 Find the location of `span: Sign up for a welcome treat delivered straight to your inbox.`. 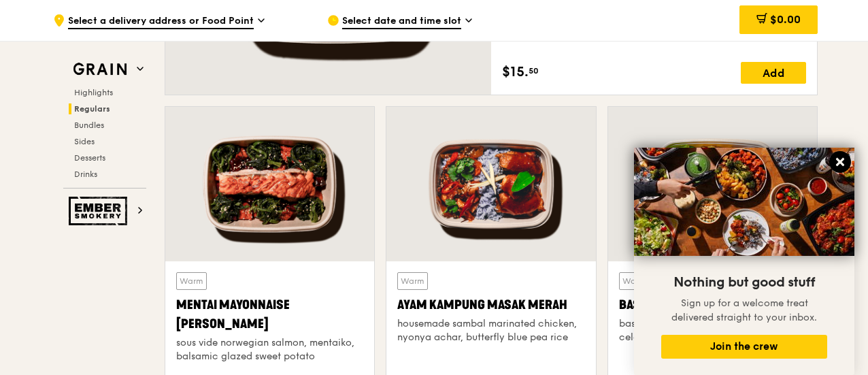

span: Sign up for a welcome treat delivered straight to your inbox. is located at coordinates (744, 310).